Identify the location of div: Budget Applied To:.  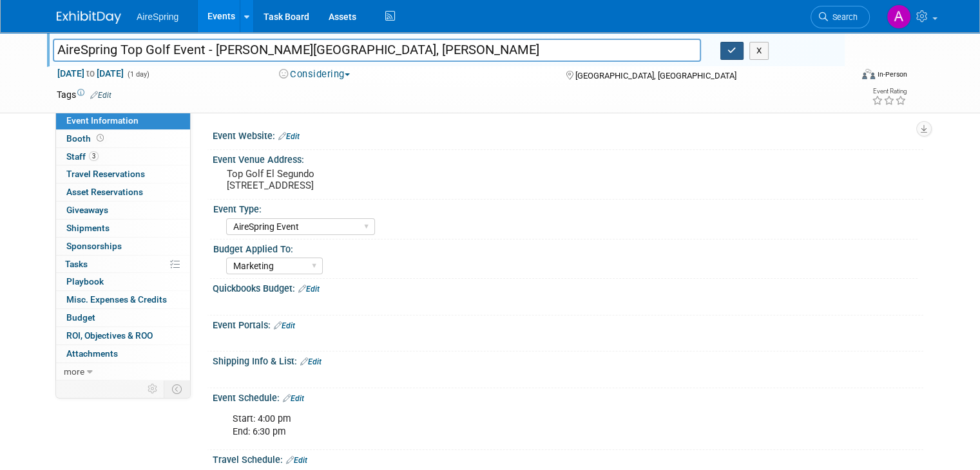
(565, 248).